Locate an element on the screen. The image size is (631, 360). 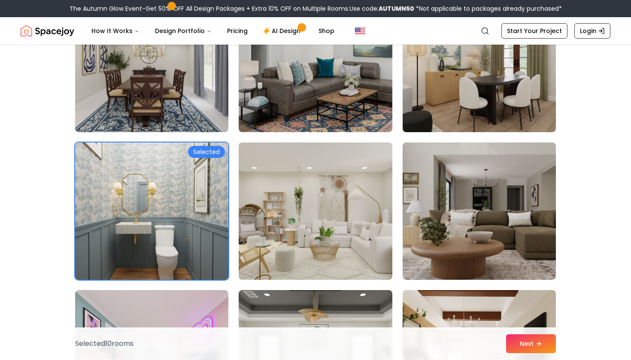
a: Pricing is located at coordinates (238, 31).